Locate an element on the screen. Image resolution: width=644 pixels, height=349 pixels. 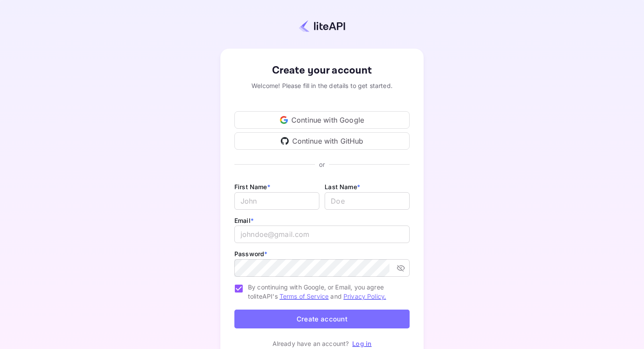
div: Create your account is located at coordinates (322, 71).